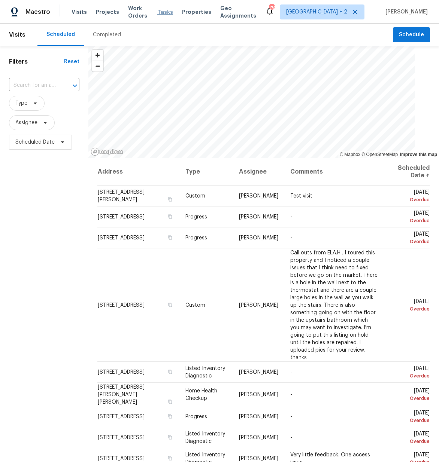  I want to click on span: Scheduled Date, so click(35, 142).